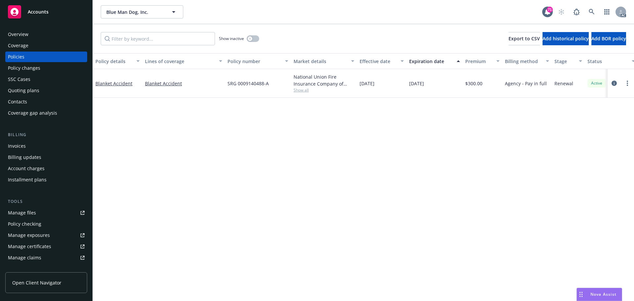 The height and width of the screenshot is (301, 634). What do you see at coordinates (46, 12) in the screenshot?
I see `a: Accounts` at bounding box center [46, 12].